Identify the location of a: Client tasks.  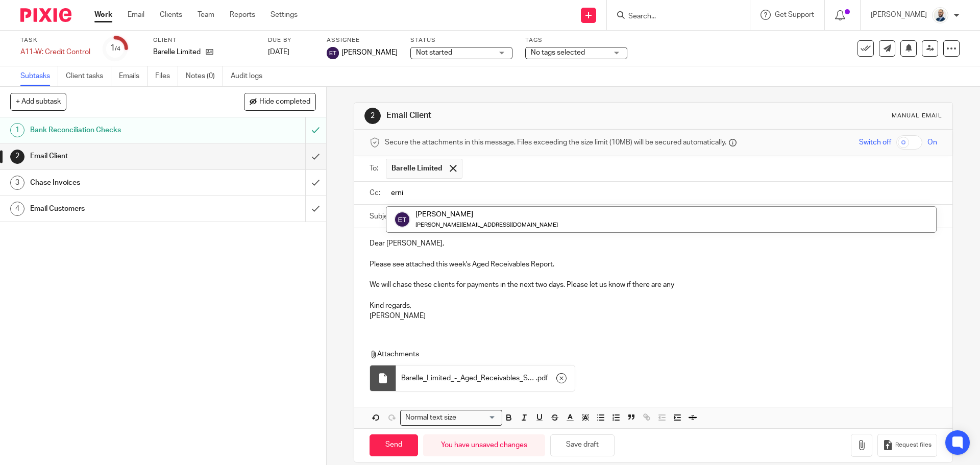
(88, 76).